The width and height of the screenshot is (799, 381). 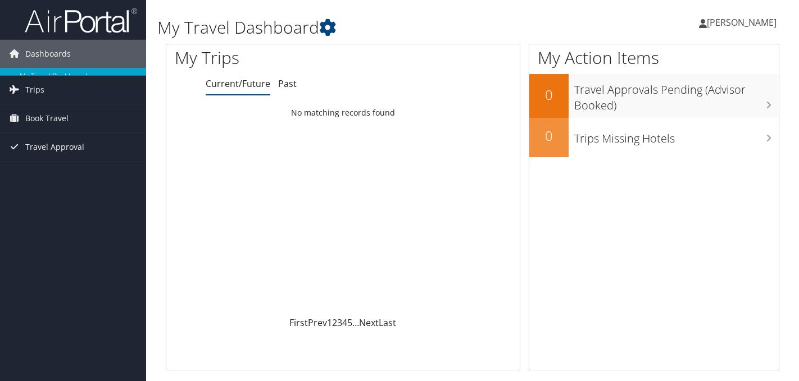 I want to click on h1: My Trips, so click(x=269, y=58).